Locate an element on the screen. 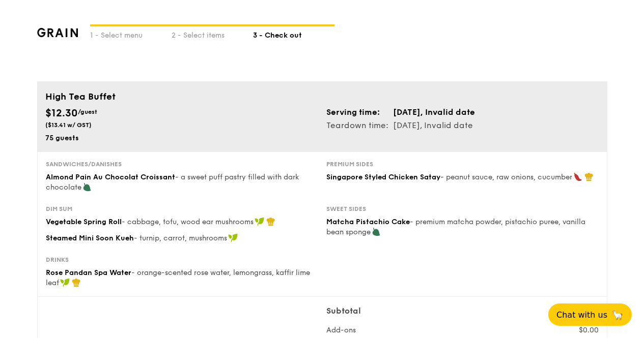  span: Matcha Pistachio Cake is located at coordinates (368, 222).